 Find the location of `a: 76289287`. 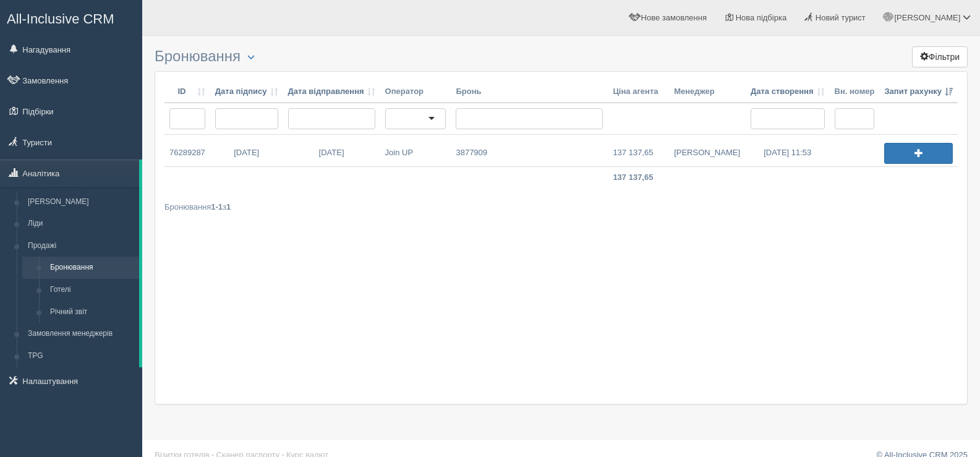

a: 76289287 is located at coordinates (188, 150).